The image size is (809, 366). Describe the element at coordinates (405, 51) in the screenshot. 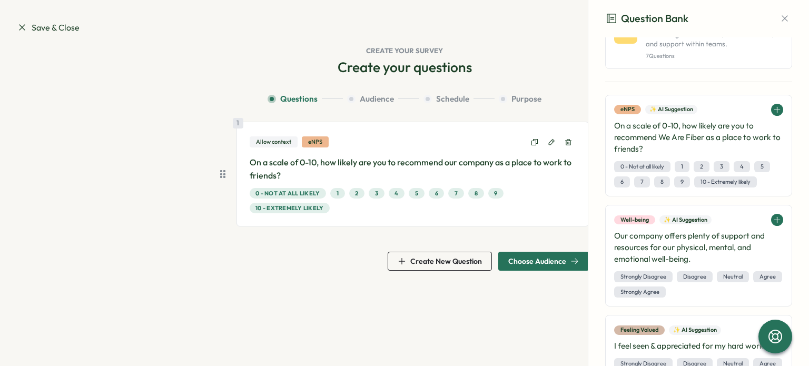

I see `h1: Create your survey` at that location.